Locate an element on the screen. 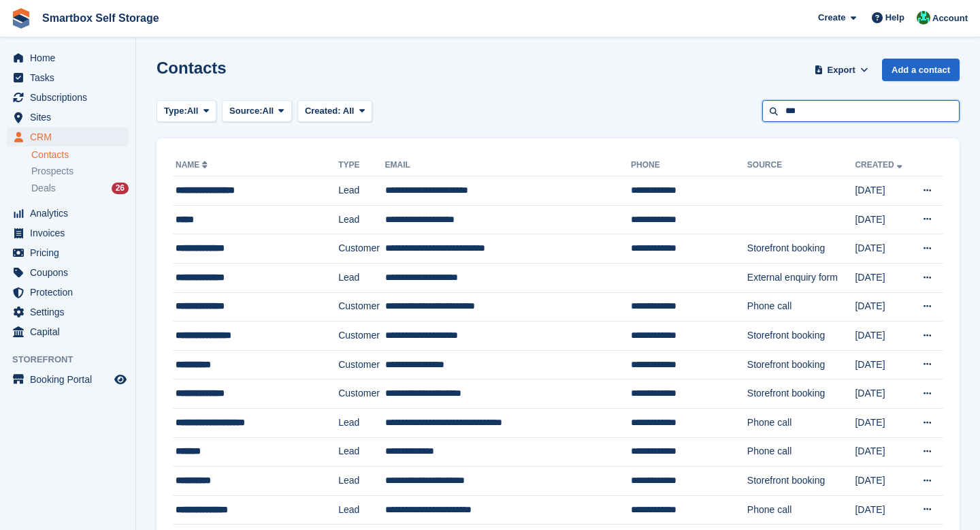 This screenshot has height=530, width=980. img: stora-icon-8386f47178a22dfd0bd8f6a31ec36ba5ce8667c1dd55bd0f319d3a0aa187defe.svg is located at coordinates (21, 18).